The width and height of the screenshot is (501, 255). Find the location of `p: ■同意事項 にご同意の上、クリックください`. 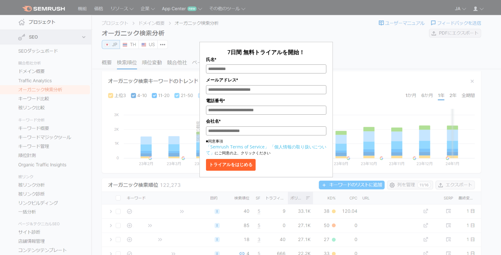

p: ■同意事項 にご同意の上、クリックください is located at coordinates (266, 147).